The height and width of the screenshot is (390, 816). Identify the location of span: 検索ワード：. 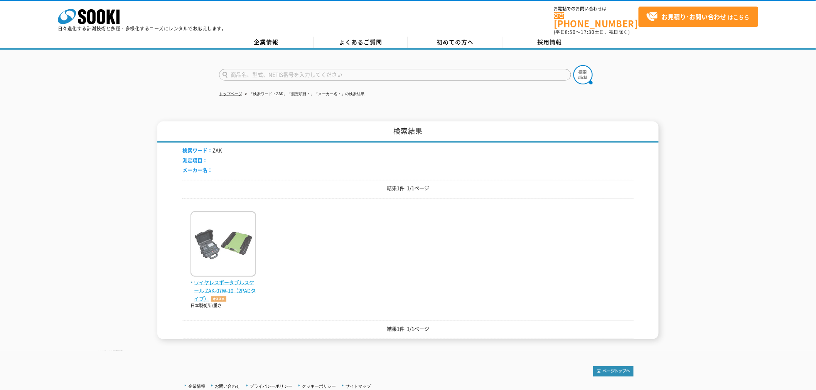
(197, 150).